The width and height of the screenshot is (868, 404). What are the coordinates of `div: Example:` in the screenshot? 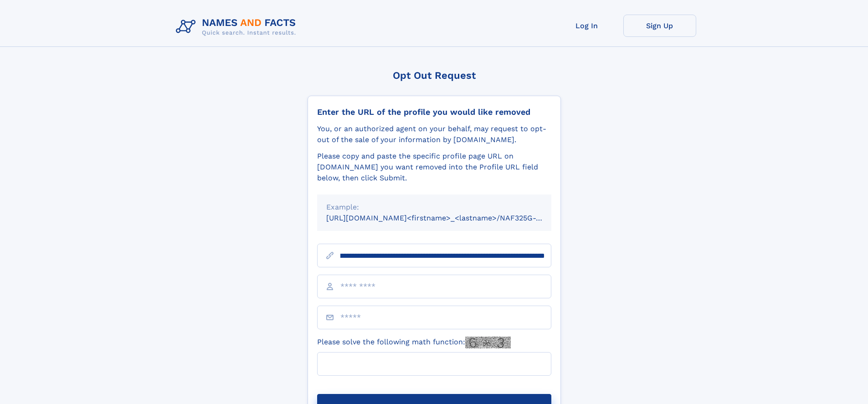 It's located at (434, 207).